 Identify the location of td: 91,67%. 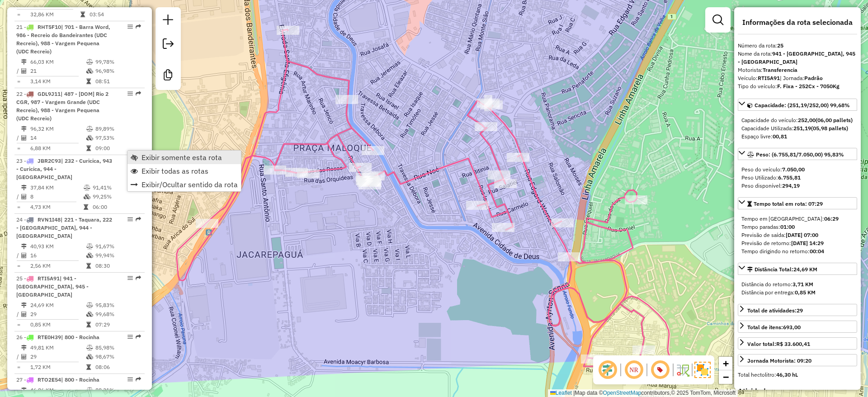
(117, 247).